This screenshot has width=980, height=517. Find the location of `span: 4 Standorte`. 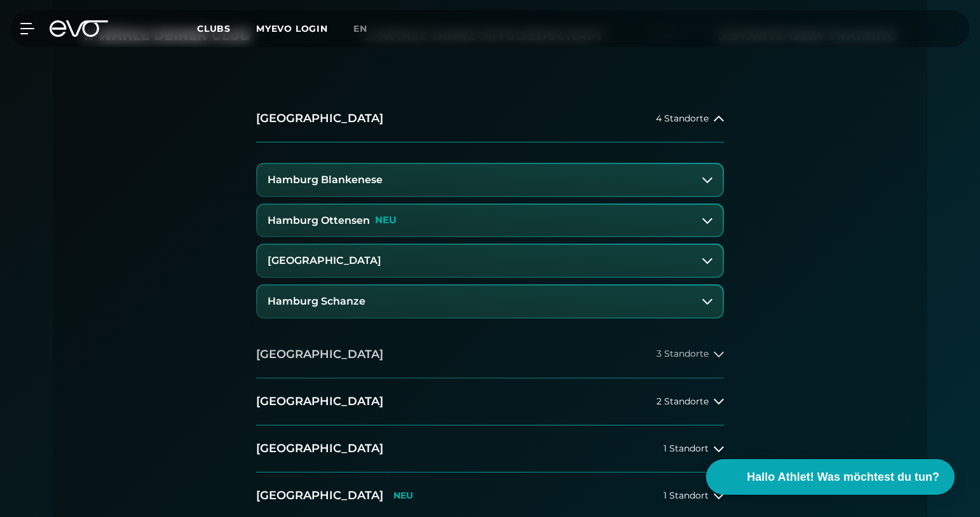

span: 4 Standorte is located at coordinates (682, 118).